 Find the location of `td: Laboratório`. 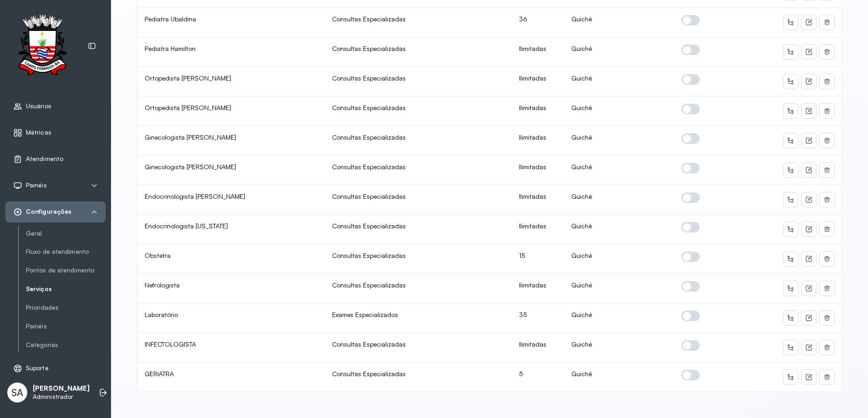

td: Laboratório is located at coordinates (232, 318).